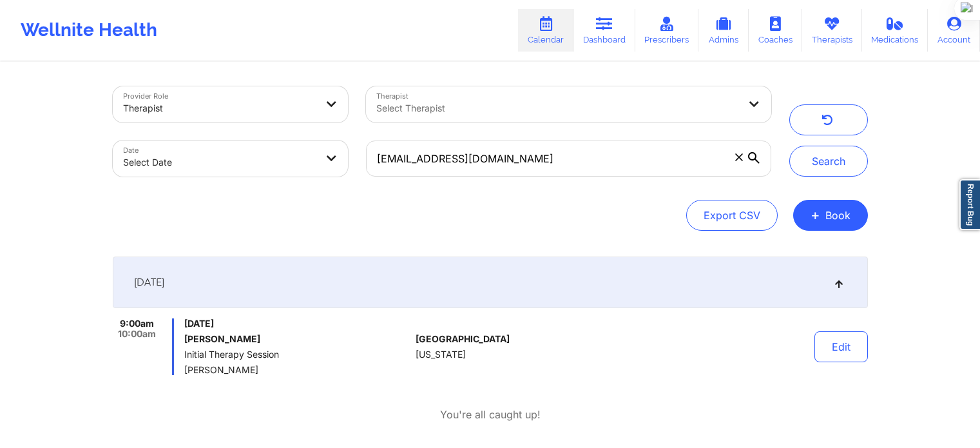 The width and height of the screenshot is (980, 448). What do you see at coordinates (137, 334) in the screenshot?
I see `span: 10:00am` at bounding box center [137, 334].